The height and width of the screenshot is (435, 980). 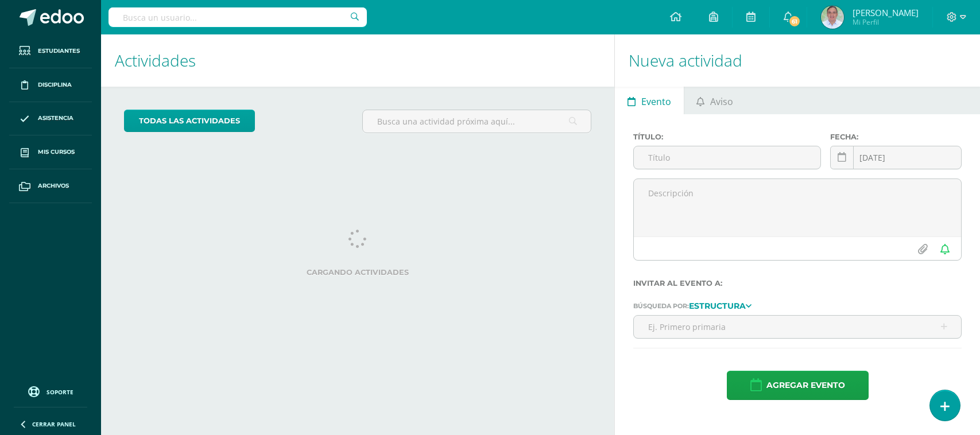 I want to click on a: Mis cursos, so click(x=51, y=153).